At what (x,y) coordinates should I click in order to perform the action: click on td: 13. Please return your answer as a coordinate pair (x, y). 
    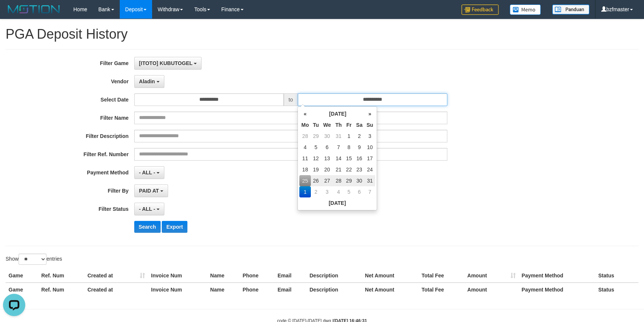
    Looking at the image, I should click on (327, 159).